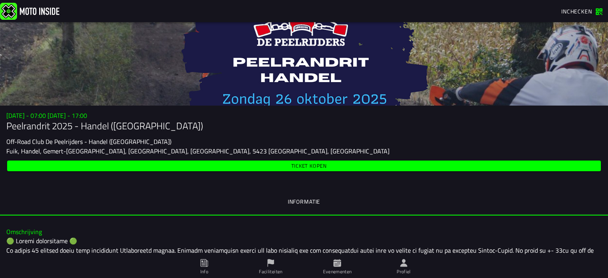 This screenshot has height=278, width=608. Describe the element at coordinates (404, 272) in the screenshot. I see `ion-label: Profiel` at that location.